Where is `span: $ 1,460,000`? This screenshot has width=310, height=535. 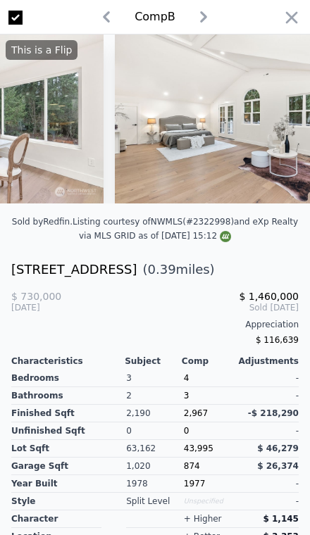 span: $ 1,460,000 is located at coordinates (268, 296).